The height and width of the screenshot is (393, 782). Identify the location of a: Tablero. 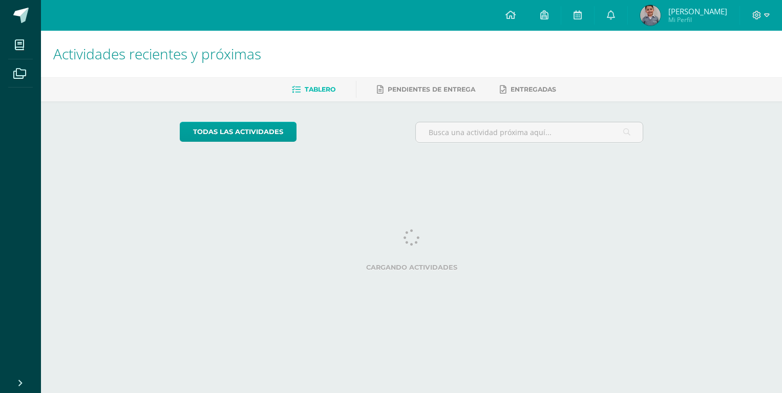
(313, 90).